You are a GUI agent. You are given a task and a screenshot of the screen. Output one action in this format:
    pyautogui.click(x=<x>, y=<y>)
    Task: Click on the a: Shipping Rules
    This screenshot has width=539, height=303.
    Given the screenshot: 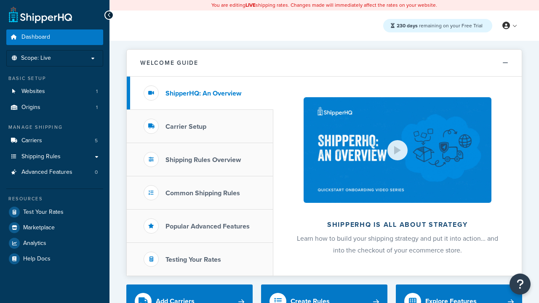 What is the action you would take?
    pyautogui.click(x=55, y=157)
    